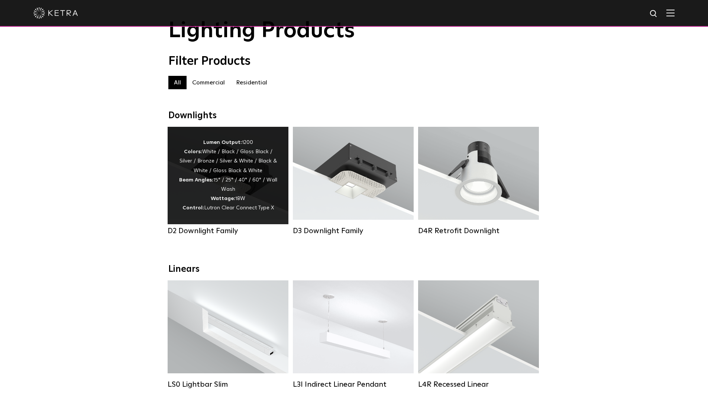  Describe the element at coordinates (239, 208) in the screenshot. I see `span: Lutron Clear Connect Type X` at that location.